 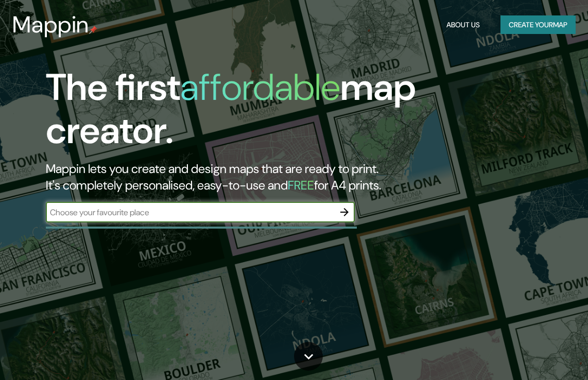 I want to click on h1: The first map creator., so click(x=281, y=113).